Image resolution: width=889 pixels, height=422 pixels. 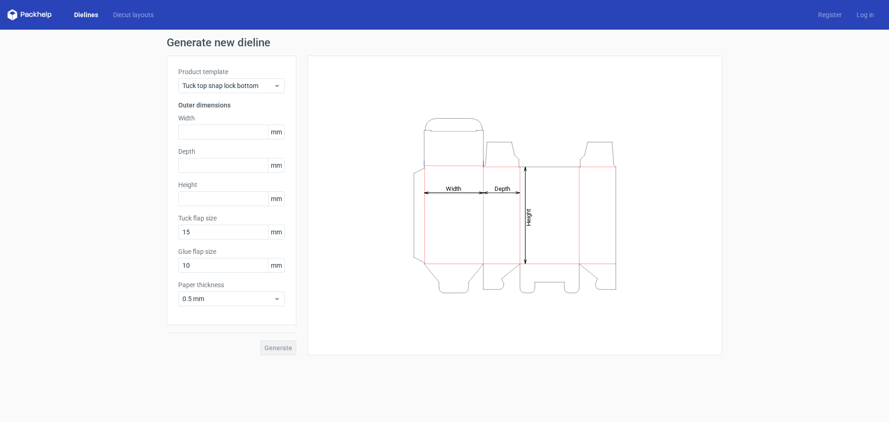 What do you see at coordinates (232, 185) in the screenshot?
I see `label: Height` at bounding box center [232, 185].